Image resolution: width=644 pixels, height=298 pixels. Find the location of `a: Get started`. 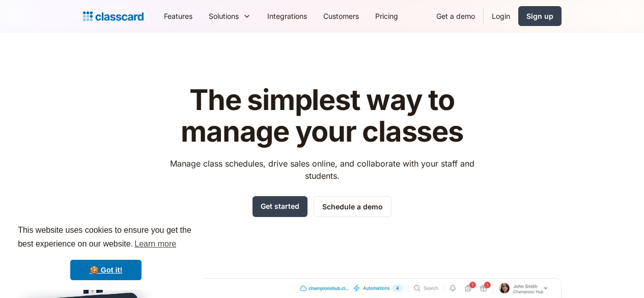

a: Get started is located at coordinates (280, 206).